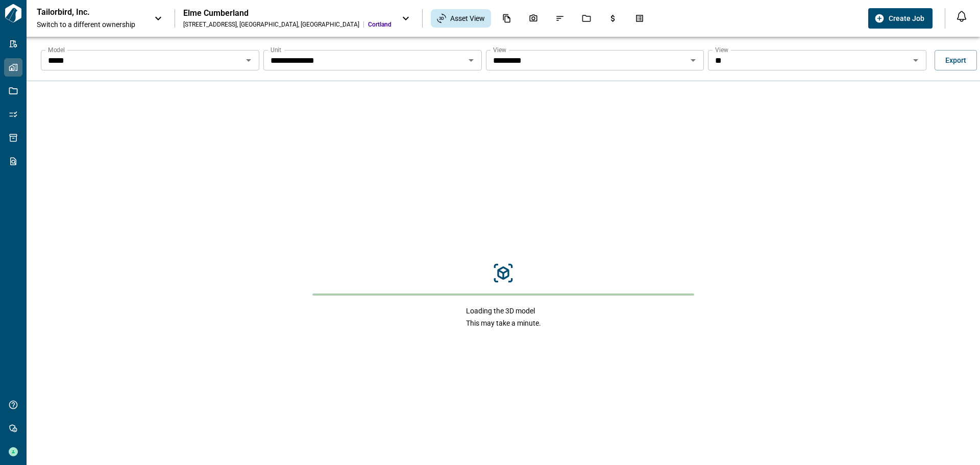 This screenshot has height=465, width=980. What do you see at coordinates (507, 18) in the screenshot?
I see `div: Documents` at bounding box center [507, 18].